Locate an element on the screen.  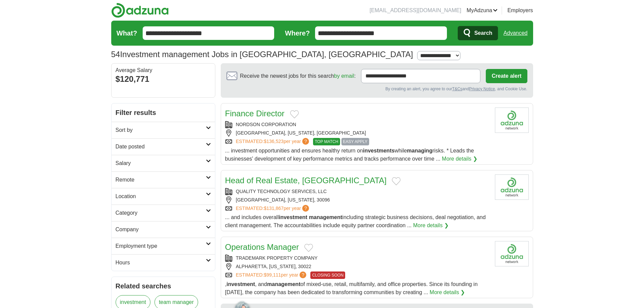
a: ESTIMATED:$131,867per year? is located at coordinates (273, 208).